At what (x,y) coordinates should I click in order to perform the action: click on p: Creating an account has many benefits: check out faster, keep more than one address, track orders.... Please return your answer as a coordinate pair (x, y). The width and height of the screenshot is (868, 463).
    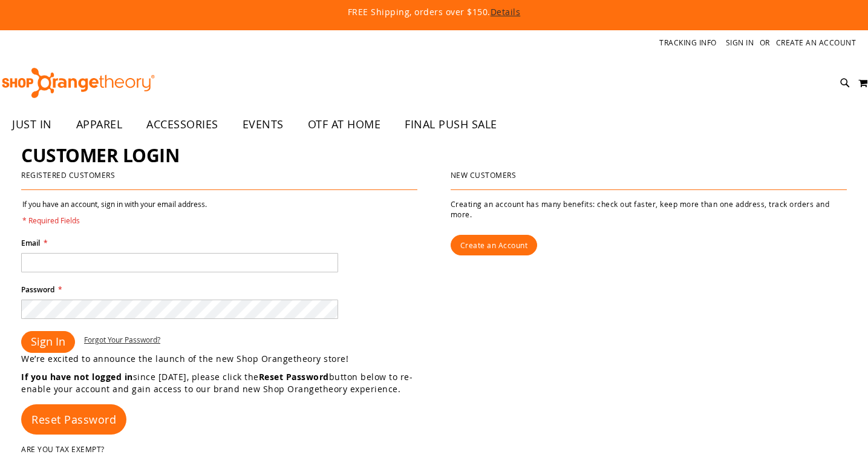
    Looking at the image, I should click on (648, 209).